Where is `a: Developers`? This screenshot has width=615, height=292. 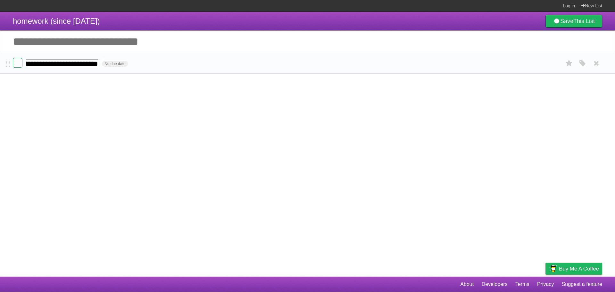 a: Developers is located at coordinates (494, 284).